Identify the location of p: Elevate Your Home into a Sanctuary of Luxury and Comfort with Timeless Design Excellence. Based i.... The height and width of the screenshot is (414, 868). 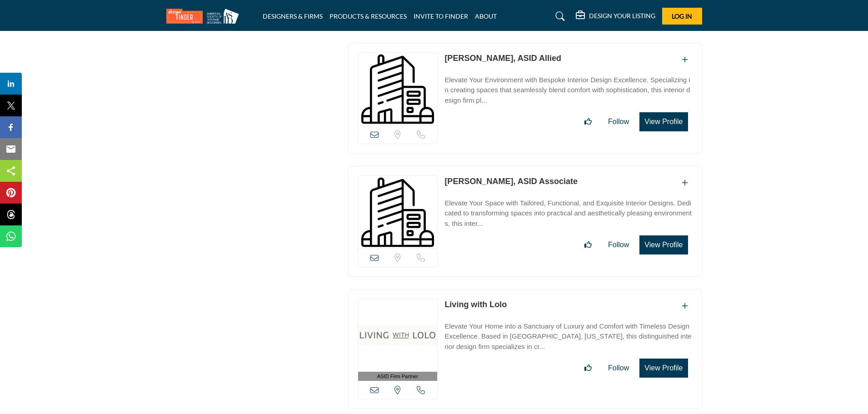
(568, 336).